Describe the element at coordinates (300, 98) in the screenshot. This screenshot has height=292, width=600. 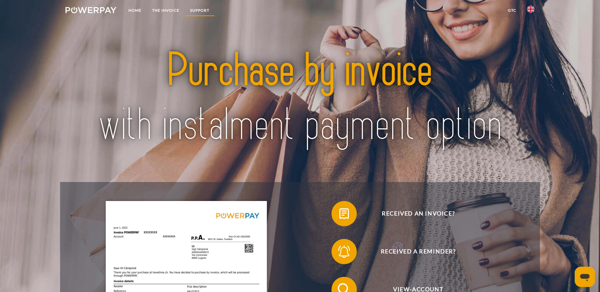
I see `img: title-powerpay_en.svg` at that location.